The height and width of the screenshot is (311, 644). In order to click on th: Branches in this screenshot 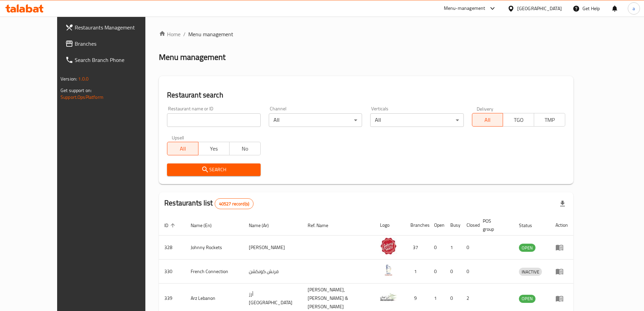, I will do `click(417, 225)`.